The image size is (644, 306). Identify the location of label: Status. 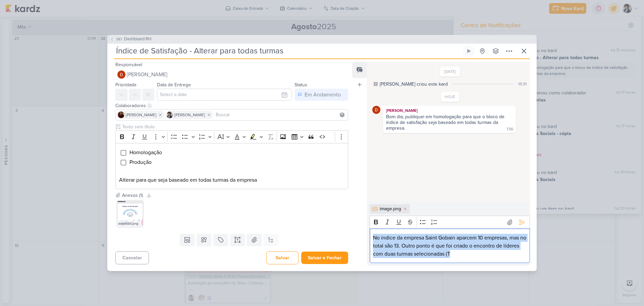
(301, 84).